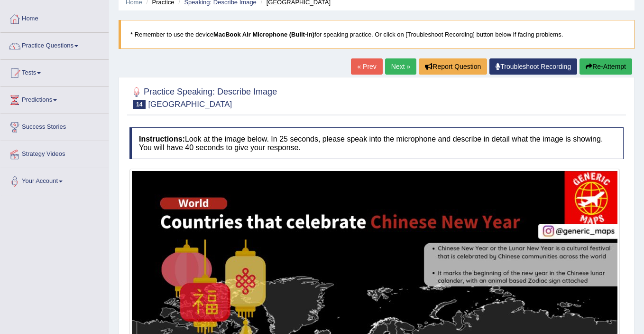 The image size is (644, 334). I want to click on a: Success Stories, so click(55, 126).